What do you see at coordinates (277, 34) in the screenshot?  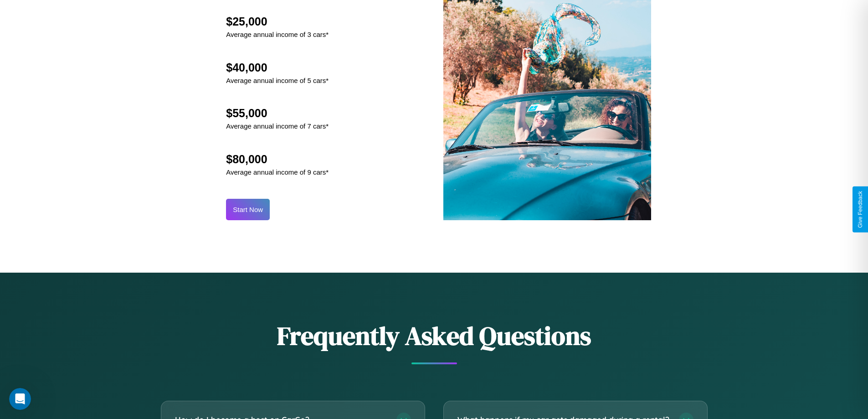 I see `p: Average annual income of 3 cars*` at bounding box center [277, 34].